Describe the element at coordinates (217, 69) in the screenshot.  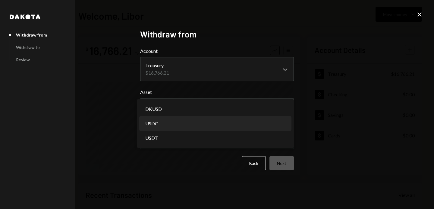
I see `button: Account` at that location.